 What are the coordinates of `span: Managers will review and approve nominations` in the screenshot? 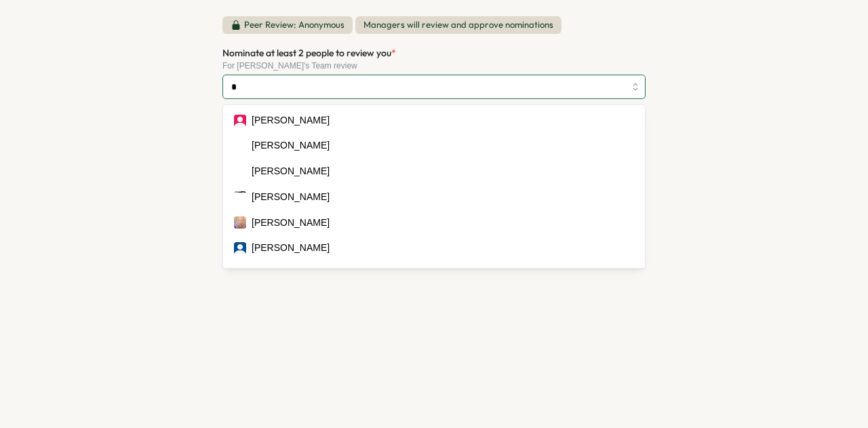 It's located at (459, 25).